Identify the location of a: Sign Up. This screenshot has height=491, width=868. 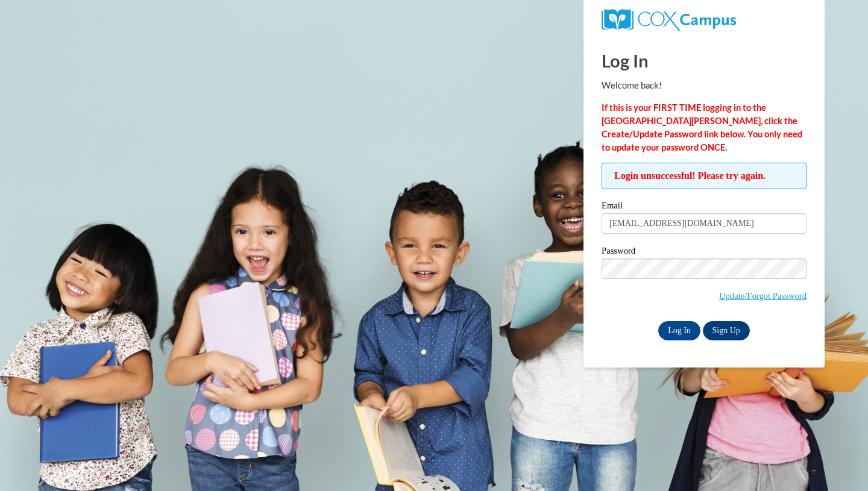
(726, 331).